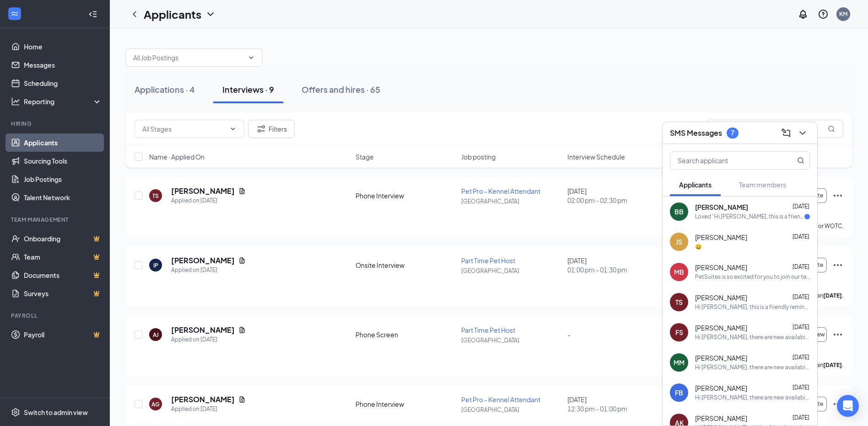 The width and height of the screenshot is (868, 426). What do you see at coordinates (678, 272) in the screenshot?
I see `div: MB` at bounding box center [678, 272].